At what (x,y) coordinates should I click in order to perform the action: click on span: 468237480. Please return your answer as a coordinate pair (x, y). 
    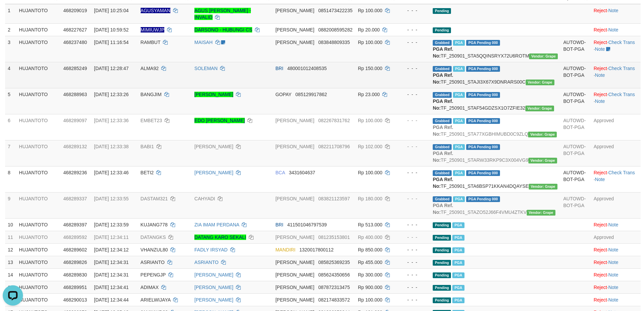
    Looking at the image, I should click on (75, 42).